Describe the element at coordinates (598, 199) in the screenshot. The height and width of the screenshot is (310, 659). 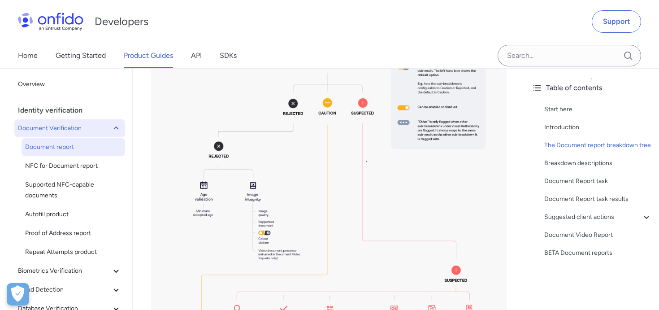
I see `a: Document Report task results` at that location.